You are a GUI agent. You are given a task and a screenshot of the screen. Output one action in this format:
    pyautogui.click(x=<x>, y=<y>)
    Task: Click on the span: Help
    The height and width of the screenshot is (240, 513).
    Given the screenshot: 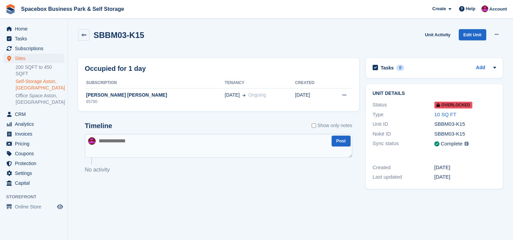 What is the action you would take?
    pyautogui.click(x=470, y=9)
    